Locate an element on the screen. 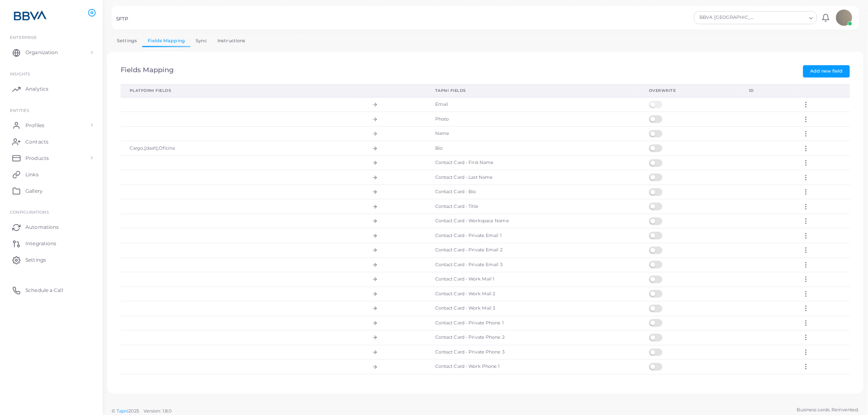 This screenshot has width=868, height=415. span: 2025 is located at coordinates (133, 411).